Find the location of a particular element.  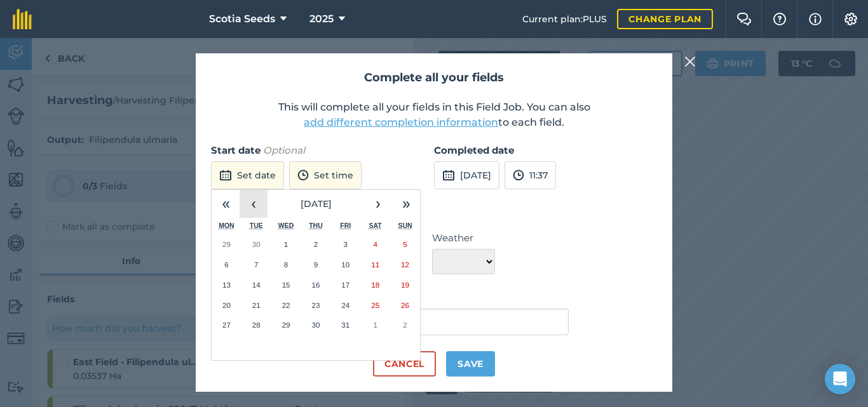

abbr: Friday is located at coordinates (345, 225).